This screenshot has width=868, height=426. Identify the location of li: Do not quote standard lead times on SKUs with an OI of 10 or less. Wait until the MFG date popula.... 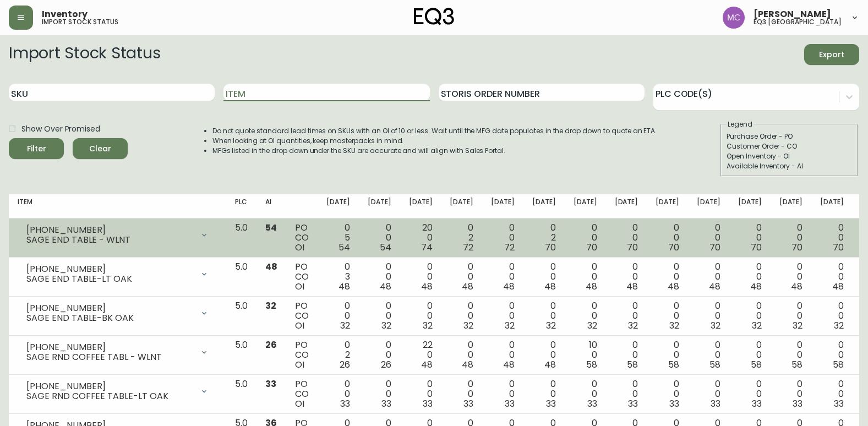
(434, 131).